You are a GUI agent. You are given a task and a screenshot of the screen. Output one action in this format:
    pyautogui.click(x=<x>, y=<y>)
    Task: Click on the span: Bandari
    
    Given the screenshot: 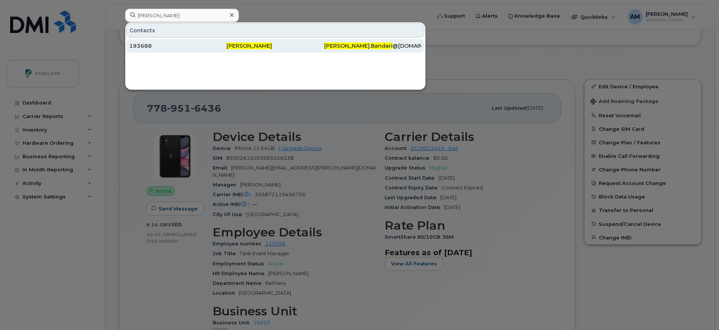 What is the action you would take?
    pyautogui.click(x=382, y=46)
    